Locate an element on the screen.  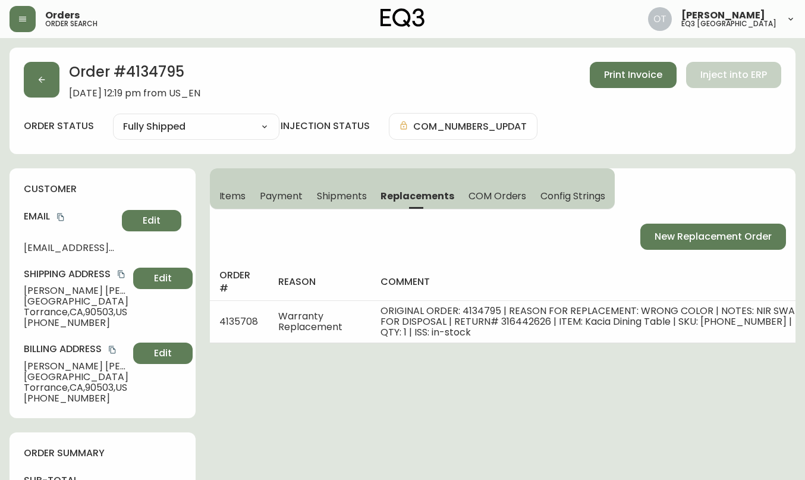
img: 5d4d18d254ded55077432b49c4cb2919 is located at coordinates (660, 19).